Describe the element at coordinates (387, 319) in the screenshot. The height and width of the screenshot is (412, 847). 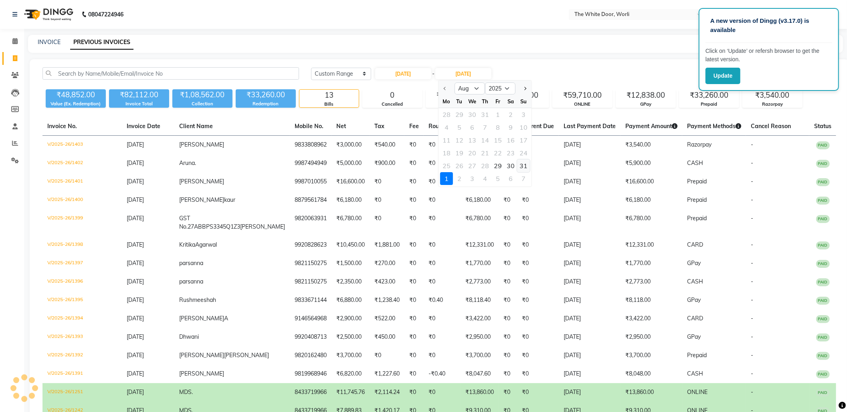
I see `td: ₹522.00` at that location.